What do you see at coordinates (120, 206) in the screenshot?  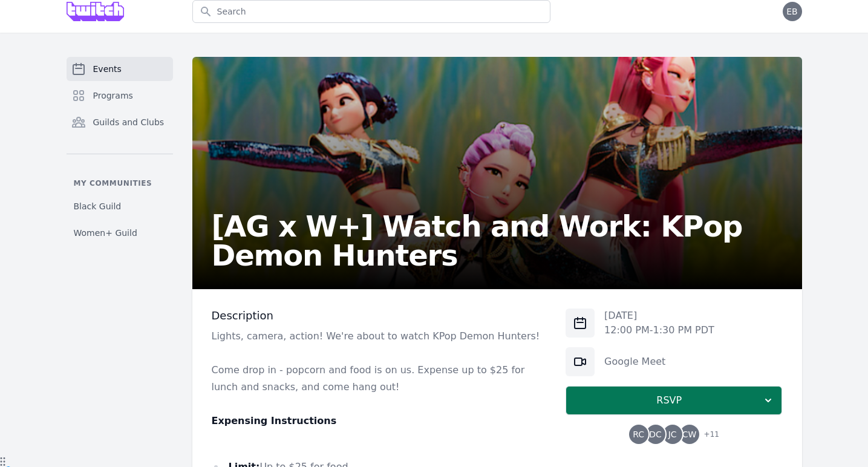 I see `a: Black Guild` at bounding box center [120, 206].